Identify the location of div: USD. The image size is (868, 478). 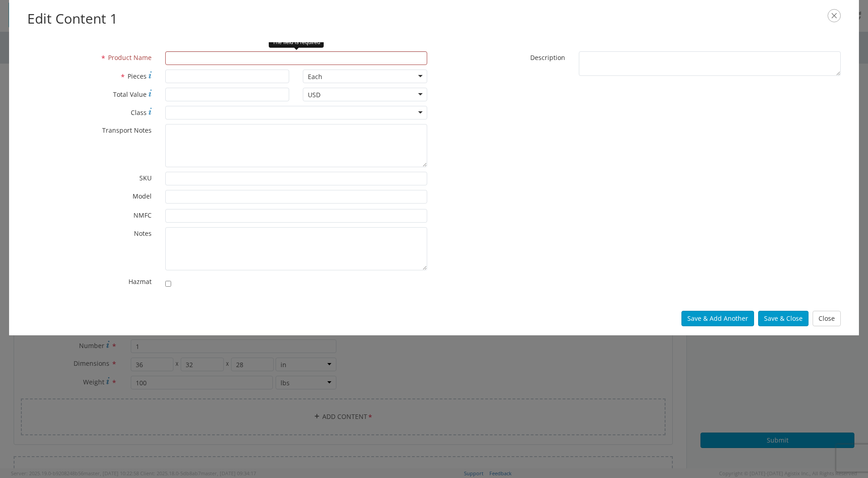
(315, 94).